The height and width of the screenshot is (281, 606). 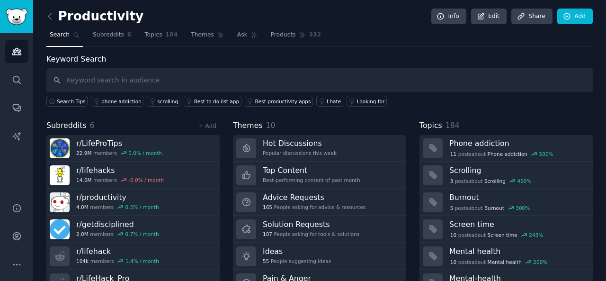 What do you see at coordinates (243, 35) in the screenshot?
I see `span: Ask` at bounding box center [243, 35].